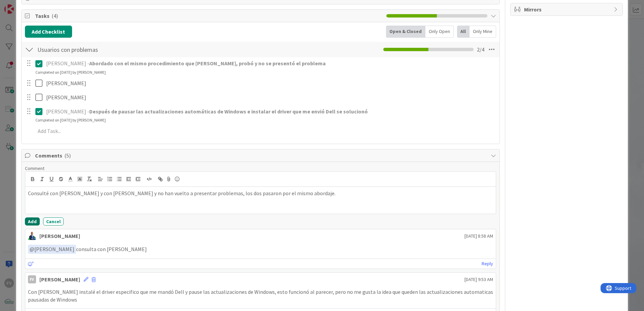  I want to click on div: FV, so click(32, 280).